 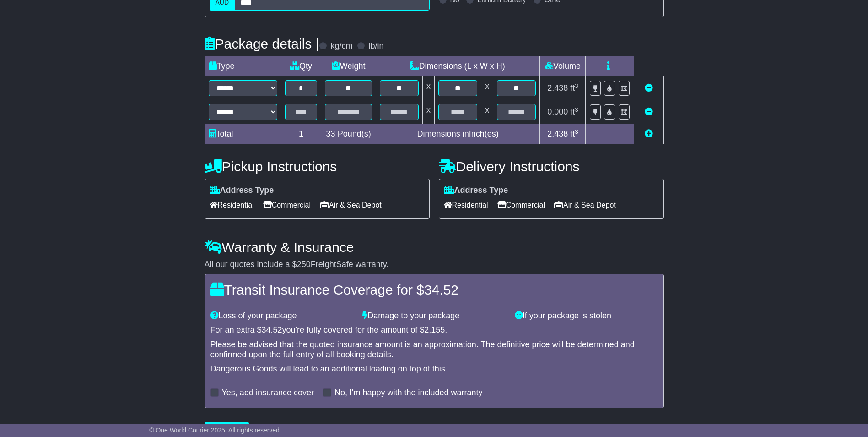 What do you see at coordinates (434, 265) in the screenshot?
I see `div: All our quotes include a $ FreightSafe warranty.` at bounding box center [434, 265].